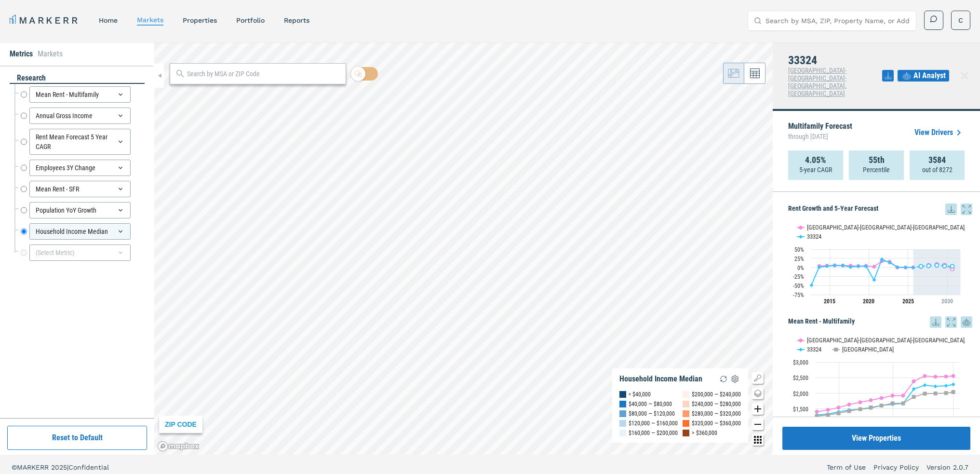  What do you see at coordinates (913, 268) in the screenshot?
I see `path: Friday, 29 Aug, 19:00, -0.37. 33324.` at bounding box center [913, 268].